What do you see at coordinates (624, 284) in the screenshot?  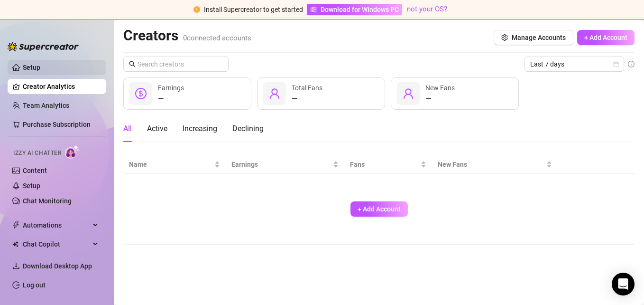 I see `div: Open Intercom Messenger` at bounding box center [624, 284].